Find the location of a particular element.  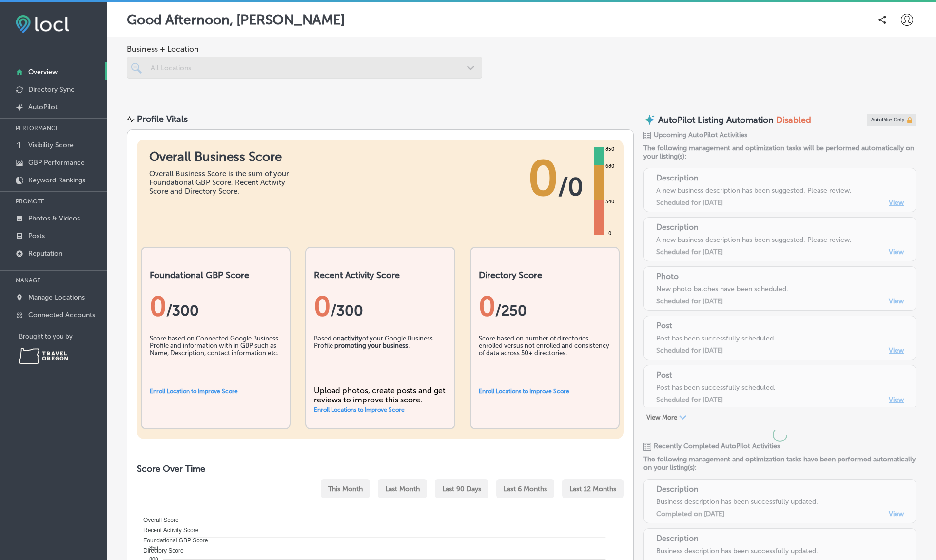

p: Visibility Score is located at coordinates (51, 145).